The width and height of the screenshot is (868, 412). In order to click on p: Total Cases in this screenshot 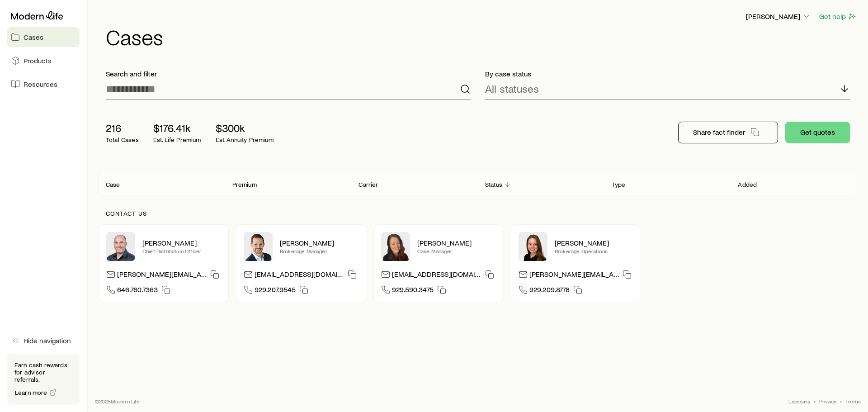, I will do `click(122, 140)`.